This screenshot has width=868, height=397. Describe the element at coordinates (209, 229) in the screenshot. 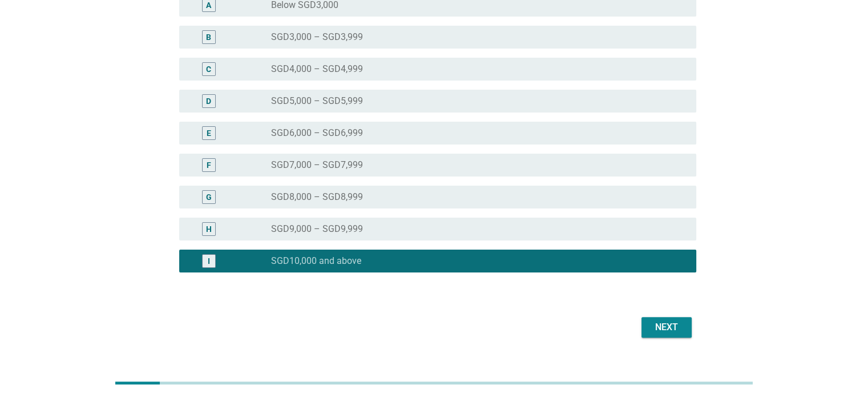

I see `div: H` at that location.